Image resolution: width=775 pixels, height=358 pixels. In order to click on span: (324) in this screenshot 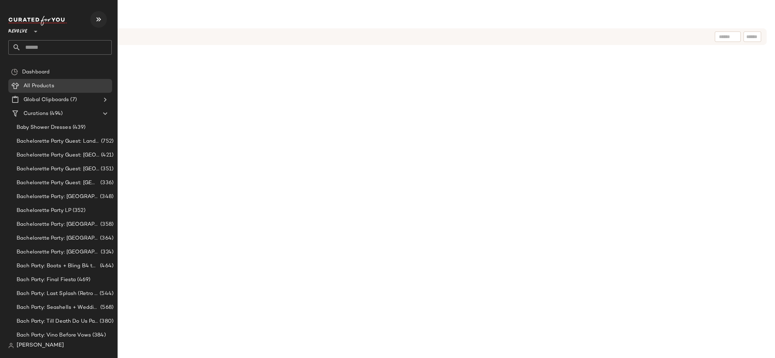, I will do `click(106, 252)`.